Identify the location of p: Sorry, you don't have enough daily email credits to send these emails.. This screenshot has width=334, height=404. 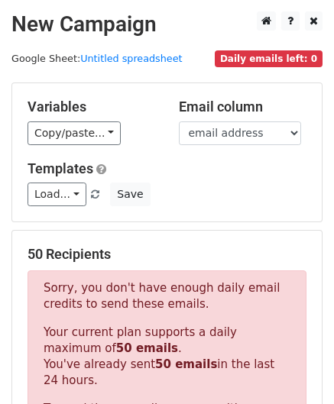
(166, 296).